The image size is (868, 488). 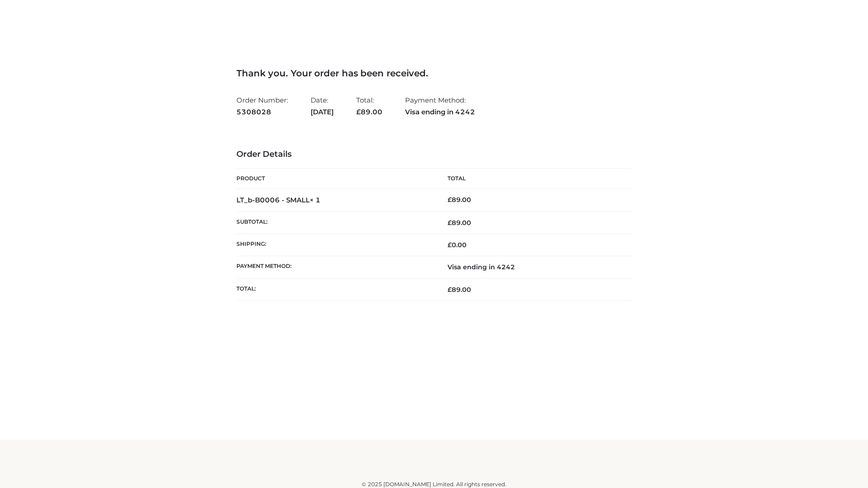 What do you see at coordinates (434, 74) in the screenshot?
I see `h3: Thank you. Your order has been received.` at bounding box center [434, 74].